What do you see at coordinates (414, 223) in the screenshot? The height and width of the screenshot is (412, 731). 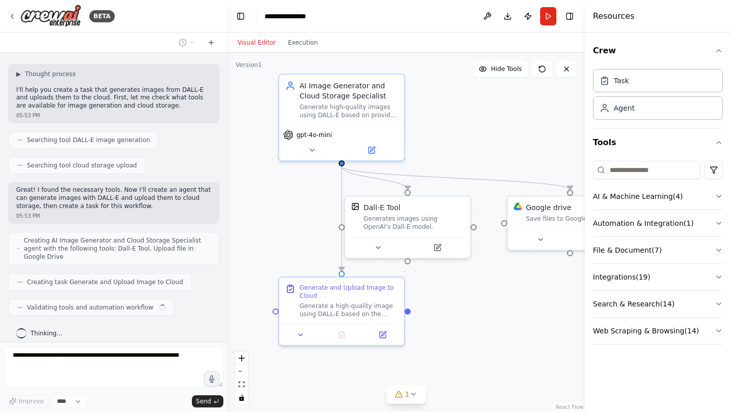 I see `div: Generates images using OpenAI's Dall-E model.` at bounding box center [414, 223].